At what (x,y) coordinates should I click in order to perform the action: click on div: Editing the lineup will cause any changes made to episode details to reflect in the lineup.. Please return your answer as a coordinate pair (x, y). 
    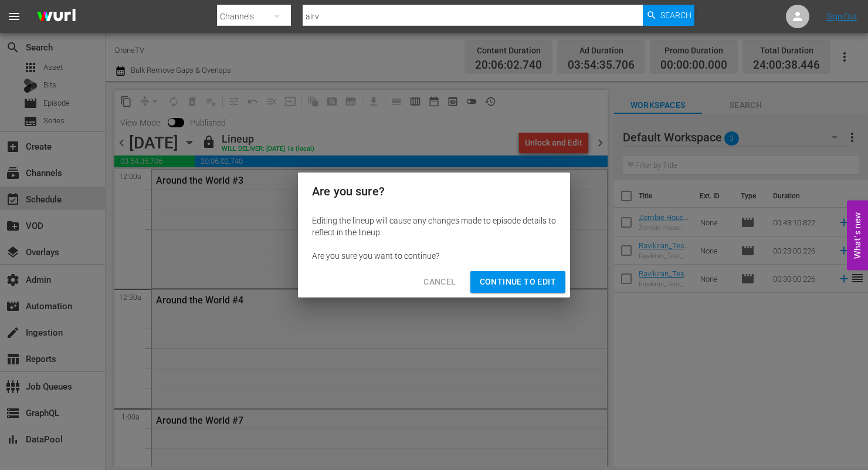
    Looking at the image, I should click on (434, 226).